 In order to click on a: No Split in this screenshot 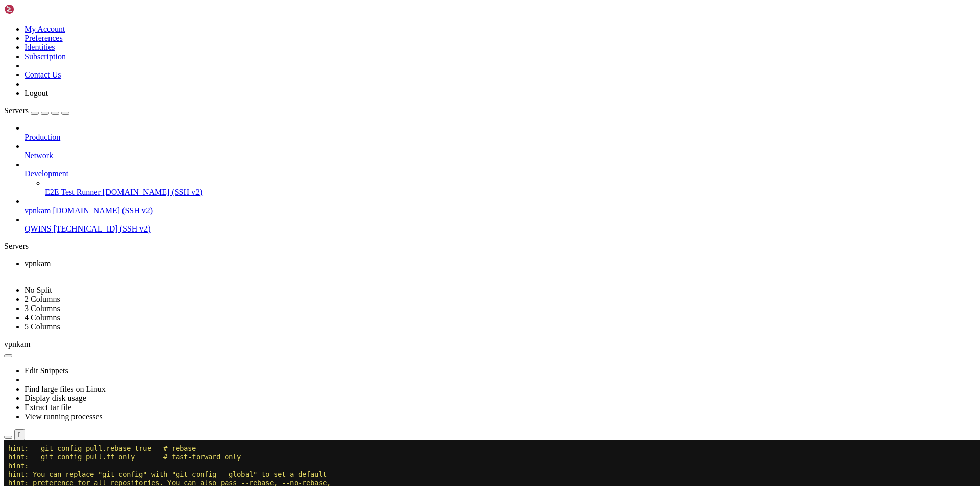, I will do `click(38, 290)`.